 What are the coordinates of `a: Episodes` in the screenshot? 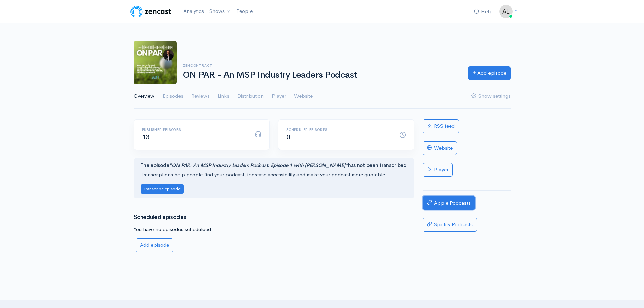 It's located at (173, 96).